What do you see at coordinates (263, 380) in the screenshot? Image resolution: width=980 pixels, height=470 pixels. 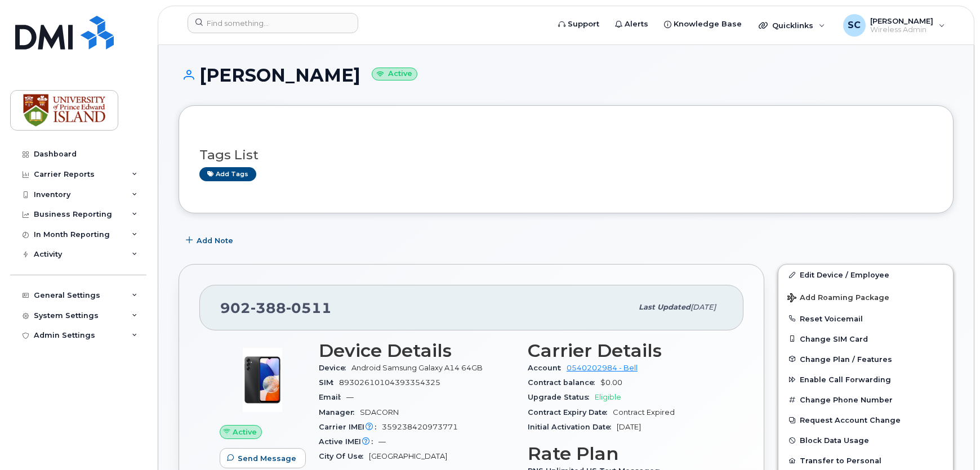 I see `img: image20231002-3703462-9f21sn.jpeg` at bounding box center [263, 380].